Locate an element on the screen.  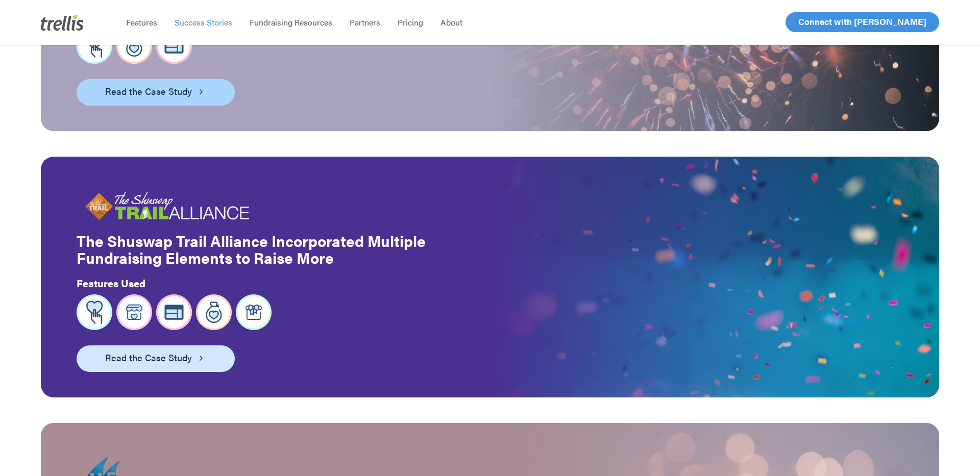
img: Group-10139.svg is located at coordinates (254, 312).